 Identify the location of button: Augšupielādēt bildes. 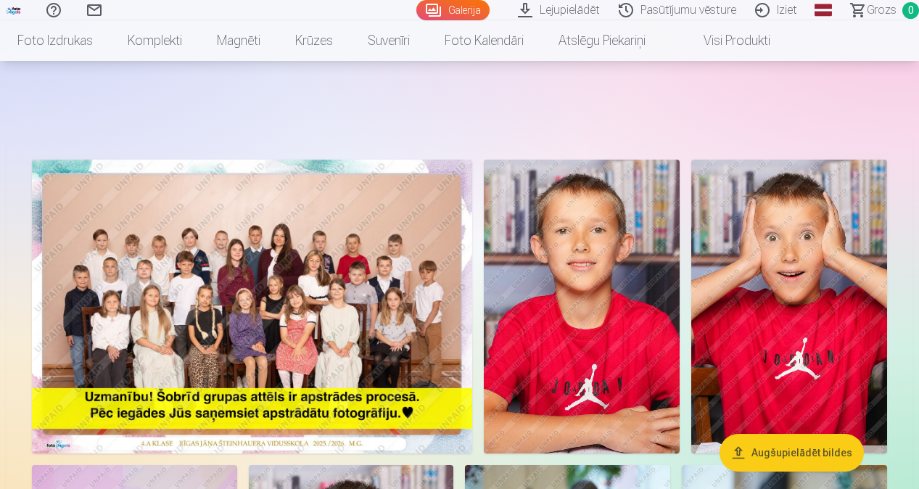
(792, 453).